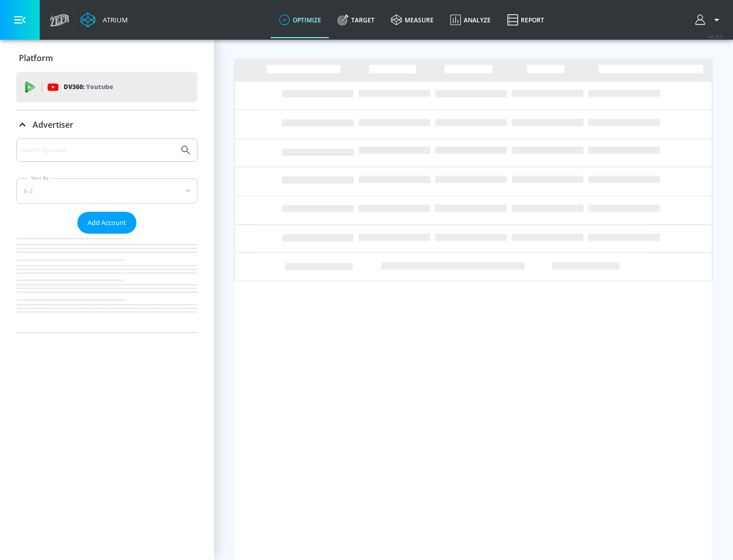 The height and width of the screenshot is (560, 733). Describe the element at coordinates (113, 20) in the screenshot. I see `div: Atrium` at that location.